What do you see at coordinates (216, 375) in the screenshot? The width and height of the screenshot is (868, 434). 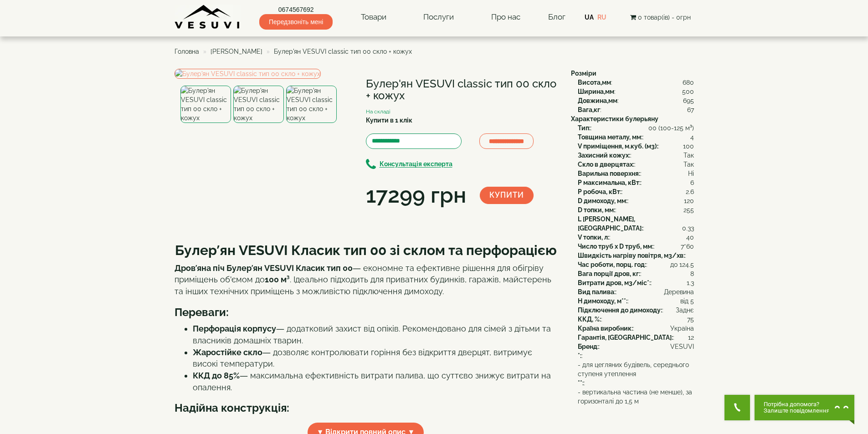 I see `strong: ККД до 85%` at bounding box center [216, 375].